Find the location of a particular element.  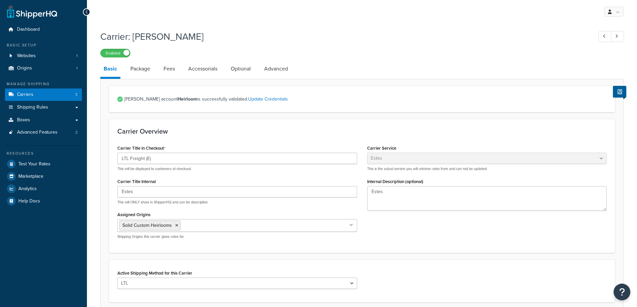

label: Carrier Title in Checkout is located at coordinates (141, 148).